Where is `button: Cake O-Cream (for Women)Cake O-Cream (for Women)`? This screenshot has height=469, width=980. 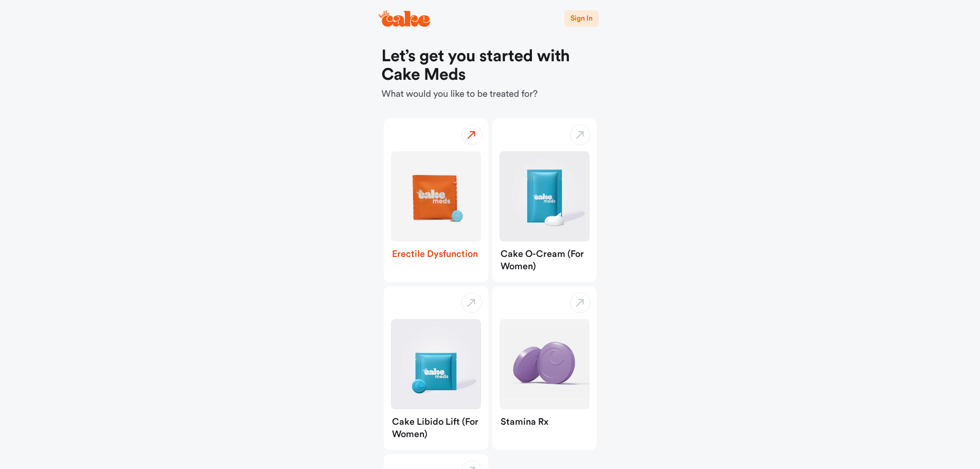
button: Cake O-Cream (for Women)Cake O-Cream (for Women) is located at coordinates (544, 200).